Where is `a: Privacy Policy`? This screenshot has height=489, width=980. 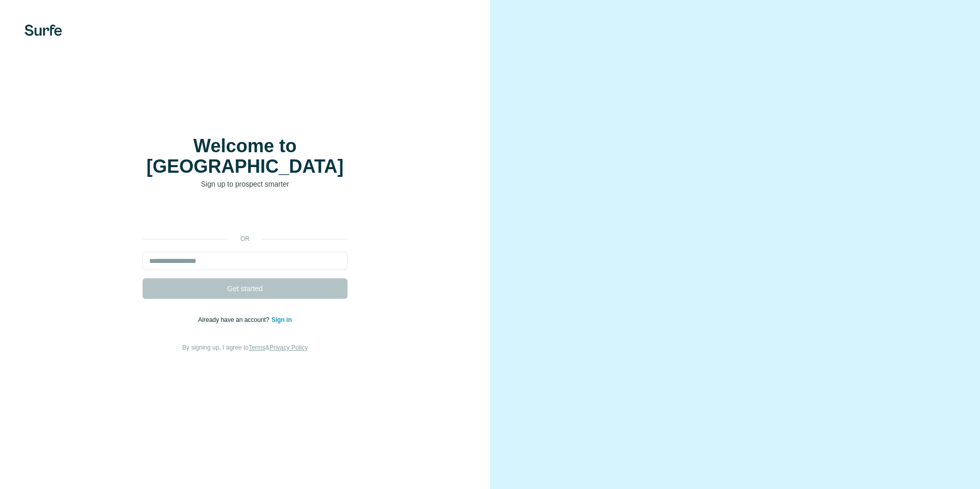
a: Privacy Policy is located at coordinates (289, 348).